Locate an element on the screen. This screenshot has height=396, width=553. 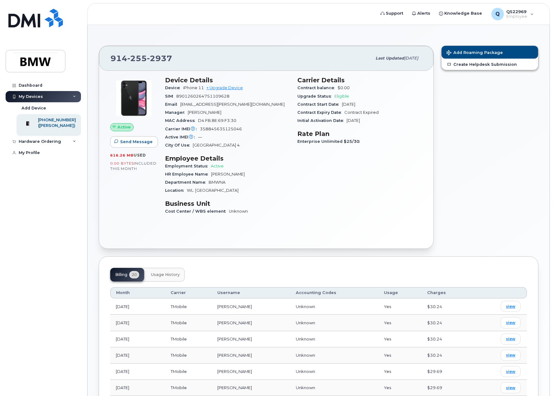
span: Location is located at coordinates (176, 190).